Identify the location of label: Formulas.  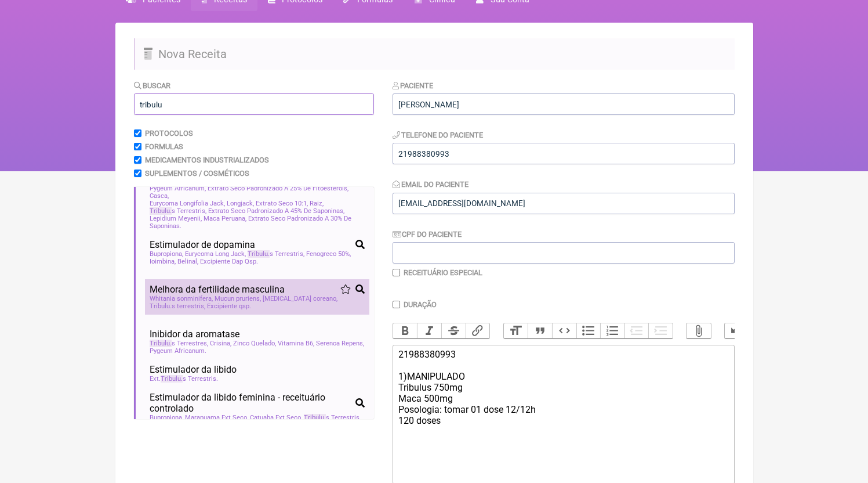
(164, 146).